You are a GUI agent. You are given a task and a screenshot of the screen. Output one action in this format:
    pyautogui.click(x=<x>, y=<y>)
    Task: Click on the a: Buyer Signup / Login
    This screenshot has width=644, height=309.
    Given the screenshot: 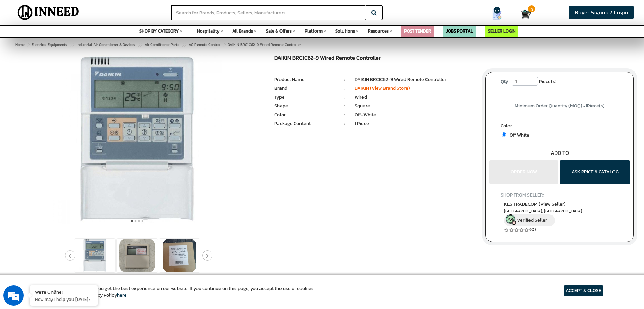 What is the action you would take?
    pyautogui.click(x=601, y=12)
    